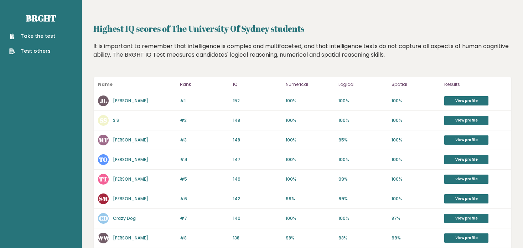 The height and width of the screenshot is (248, 523). I want to click on p: 95%, so click(363, 140).